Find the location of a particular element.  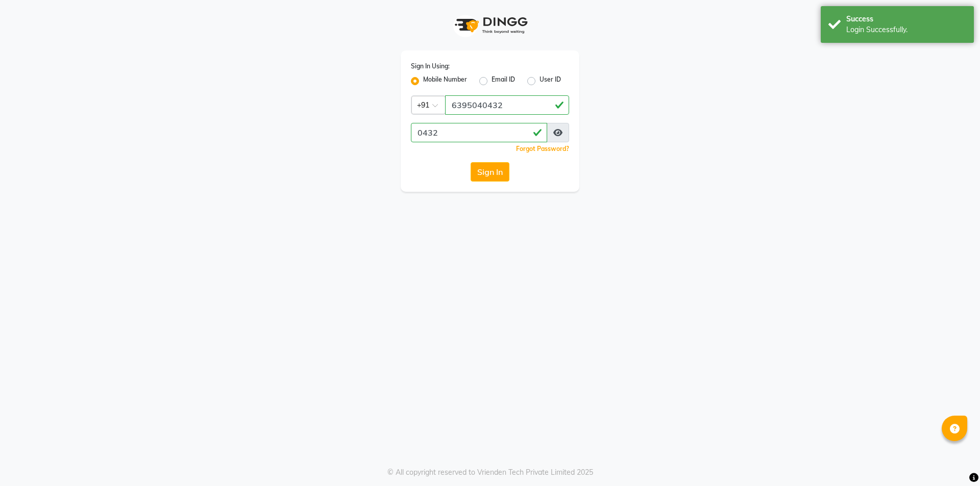

img: logo1.svg is located at coordinates (490, 25).